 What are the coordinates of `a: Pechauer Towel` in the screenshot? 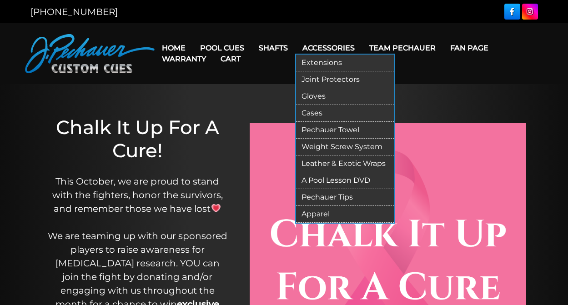 It's located at (345, 130).